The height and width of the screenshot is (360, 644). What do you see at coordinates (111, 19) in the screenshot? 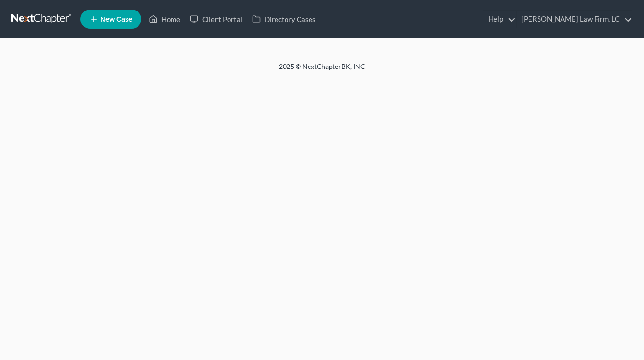
I see `new-legal-case-button: New Case` at bounding box center [111, 19].